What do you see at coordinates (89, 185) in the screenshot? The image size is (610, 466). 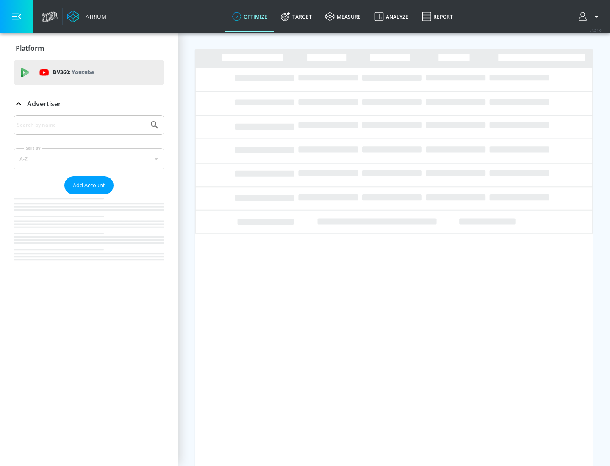 I see `span: Add Account` at bounding box center [89, 185].